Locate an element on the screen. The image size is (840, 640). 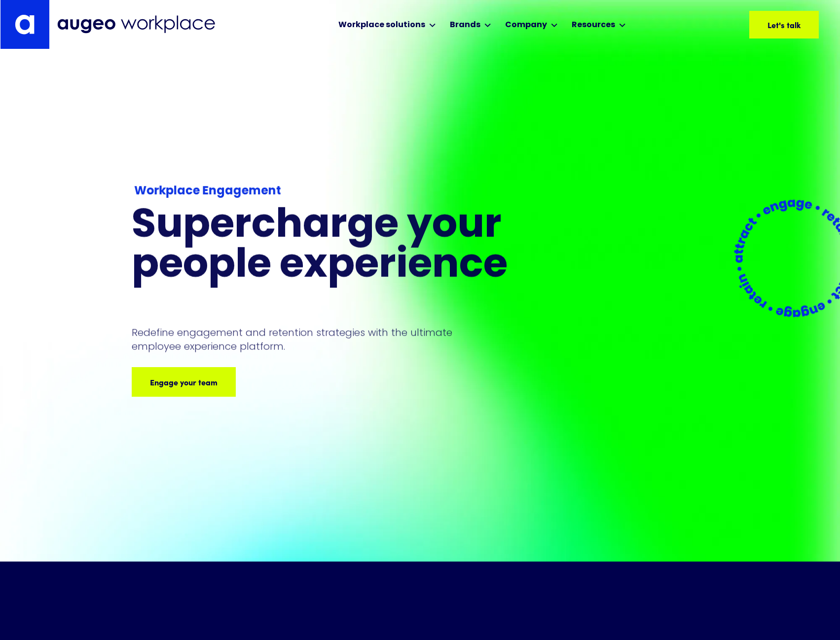
h1: Supercharge your people experience is located at coordinates (344, 246).